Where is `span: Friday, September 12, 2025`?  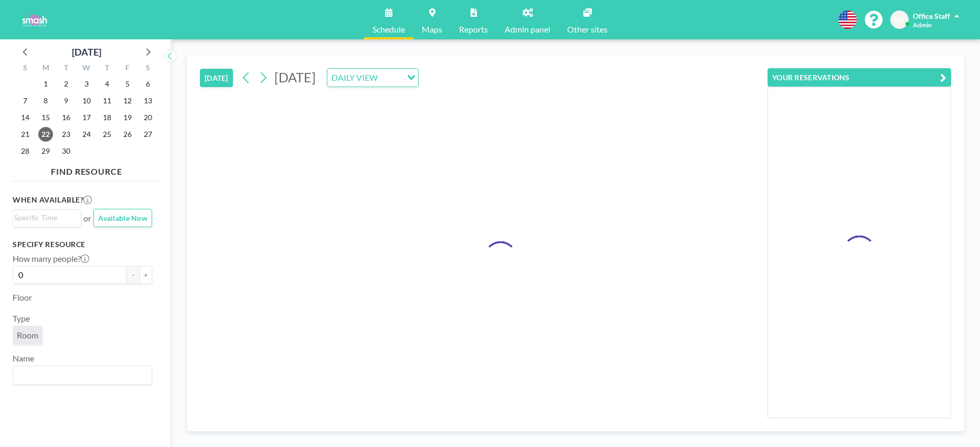 span: Friday, September 12, 2025 is located at coordinates (127, 101).